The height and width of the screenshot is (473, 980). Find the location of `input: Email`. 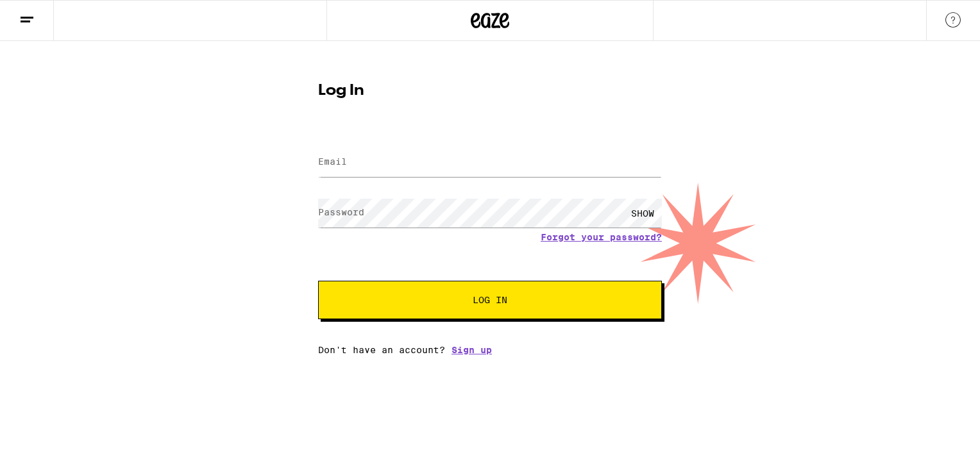

input: Email is located at coordinates (490, 162).